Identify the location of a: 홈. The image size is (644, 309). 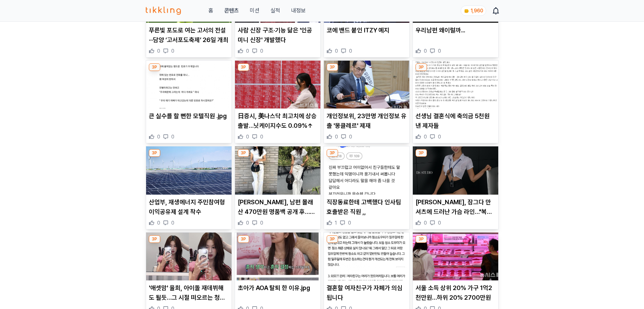
(211, 11).